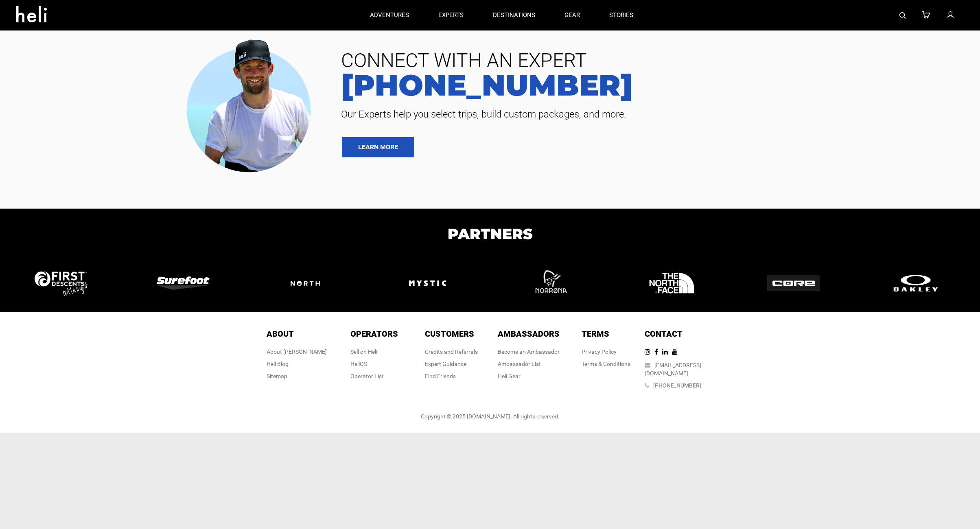 Image resolution: width=980 pixels, height=529 pixels. I want to click on a: Terms & Conditions, so click(606, 364).